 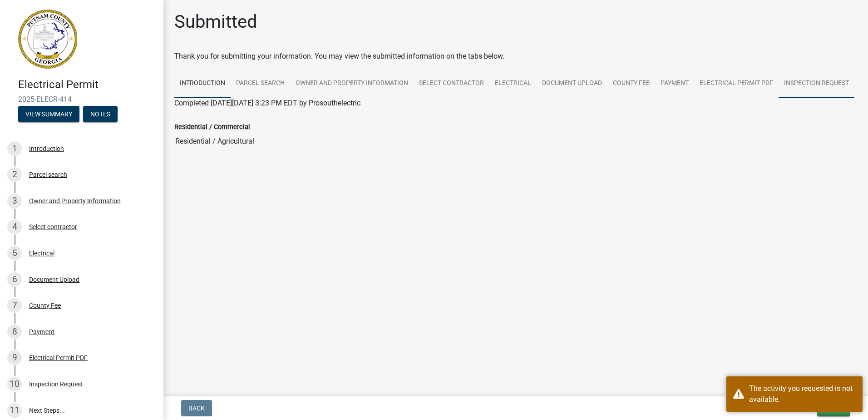 I want to click on span: Back, so click(x=197, y=408).